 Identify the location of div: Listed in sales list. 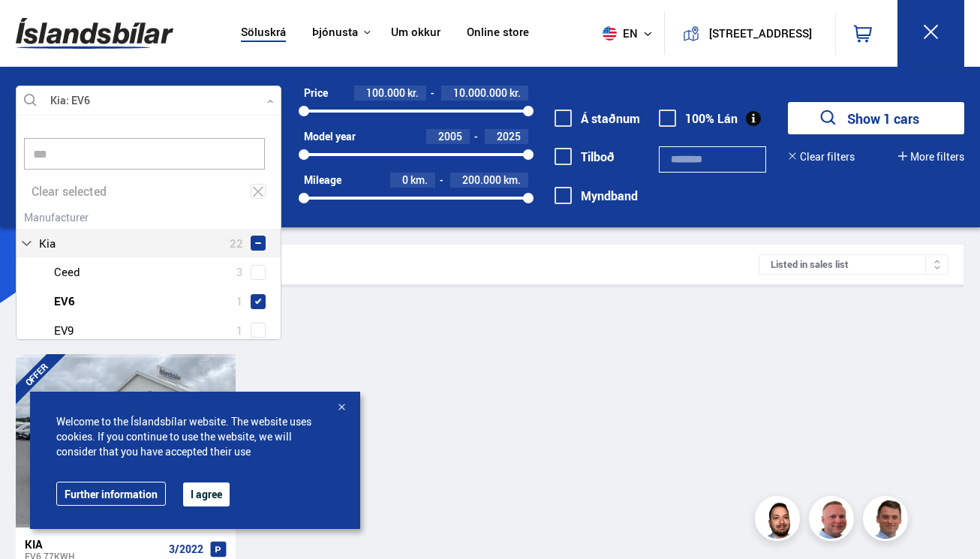
(853, 264).